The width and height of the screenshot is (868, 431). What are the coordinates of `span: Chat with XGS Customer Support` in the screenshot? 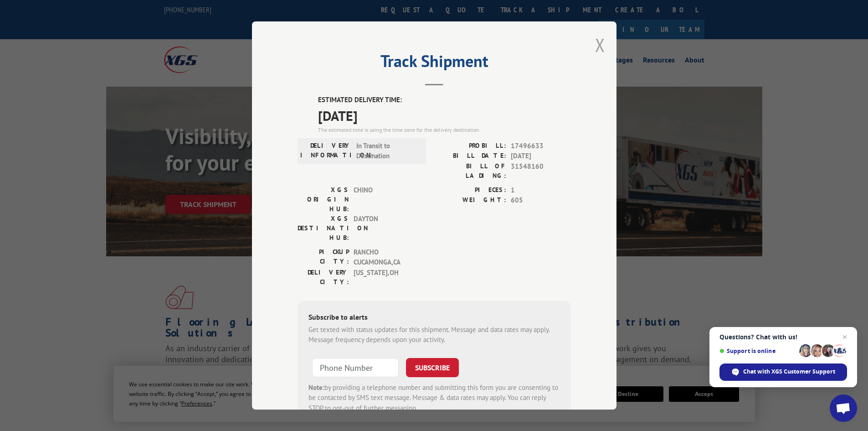 It's located at (789, 372).